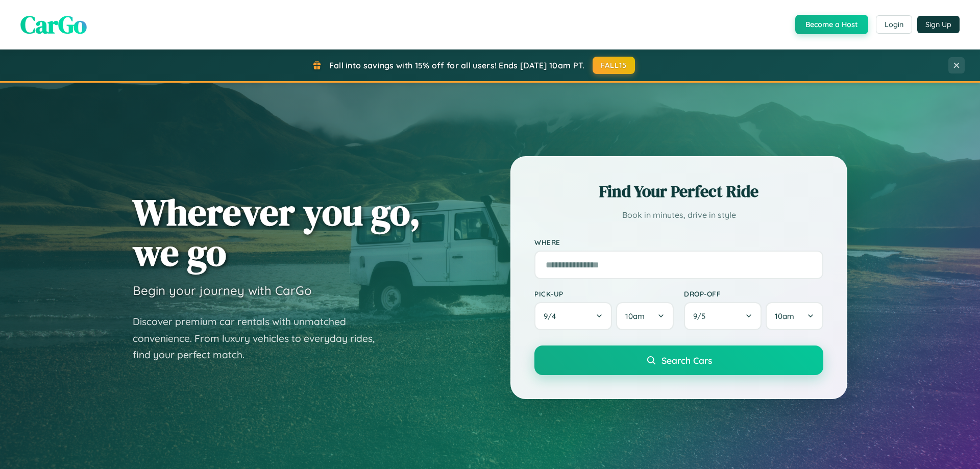  What do you see at coordinates (53, 24) in the screenshot?
I see `span: CarGo` at bounding box center [53, 24].